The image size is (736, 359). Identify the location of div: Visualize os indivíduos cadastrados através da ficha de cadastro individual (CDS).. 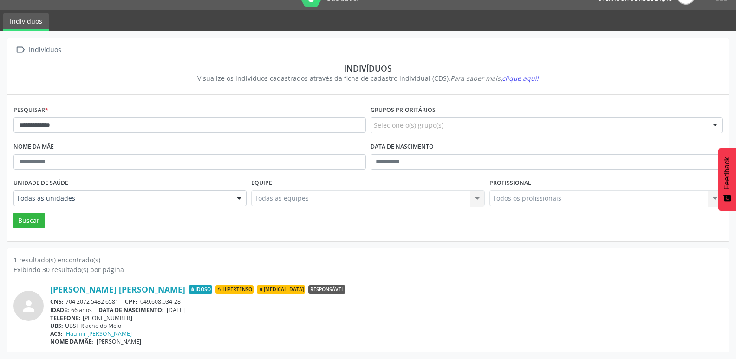
(368, 78).